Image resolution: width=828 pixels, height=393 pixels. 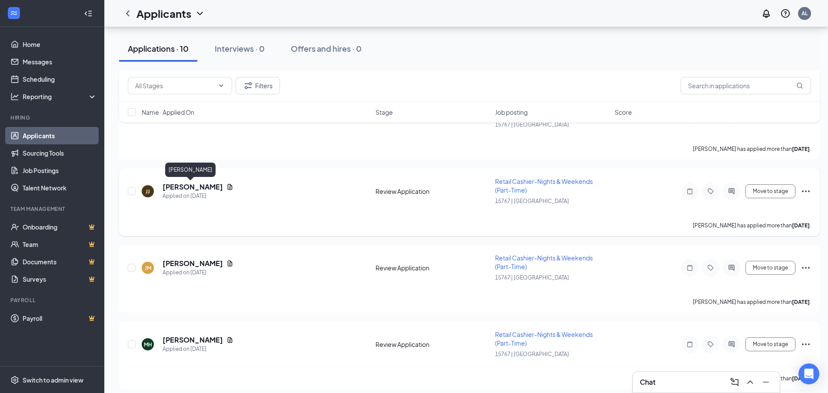 I want to click on a: DocumentsCrown, so click(x=60, y=262).